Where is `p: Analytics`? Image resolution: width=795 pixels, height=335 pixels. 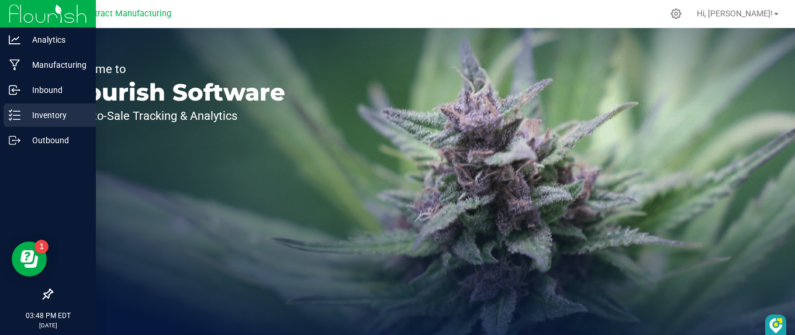
p: Analytics is located at coordinates (56, 40).